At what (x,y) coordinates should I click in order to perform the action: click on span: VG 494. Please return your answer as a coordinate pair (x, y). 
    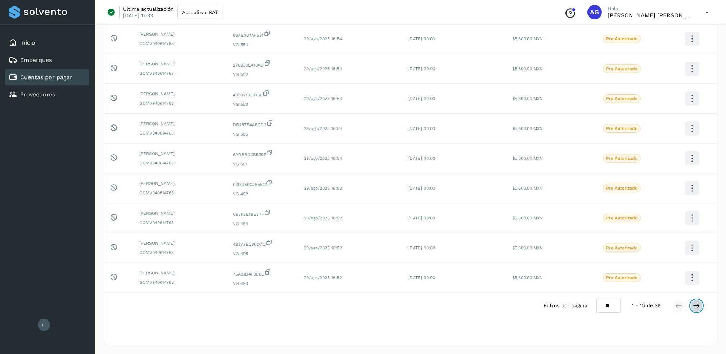
    Looking at the image, I should click on (262, 224).